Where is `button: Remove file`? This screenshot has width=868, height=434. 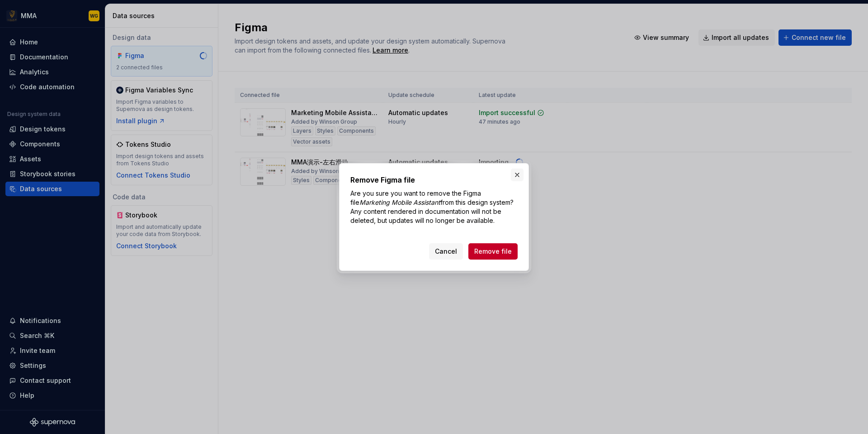 button: Remove file is located at coordinates (493, 252).